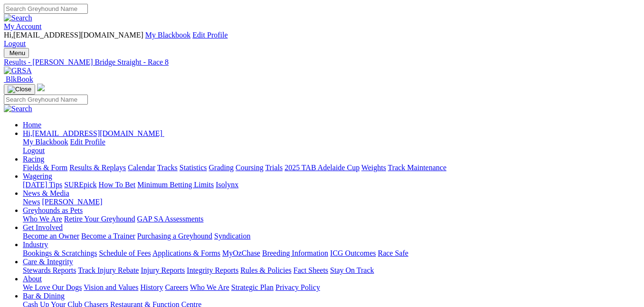  Describe the element at coordinates (17, 53) in the screenshot. I see `span: Menu` at that location.